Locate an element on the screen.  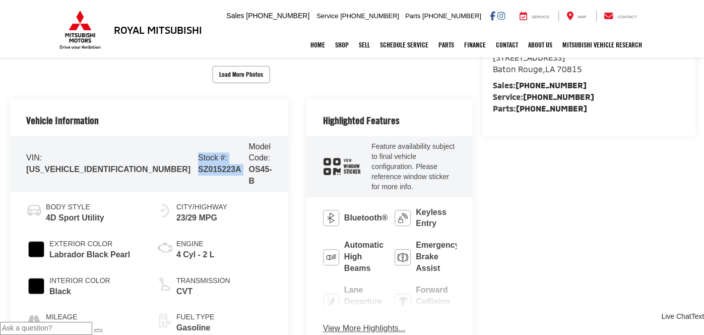
a: Text is located at coordinates (698, 317).